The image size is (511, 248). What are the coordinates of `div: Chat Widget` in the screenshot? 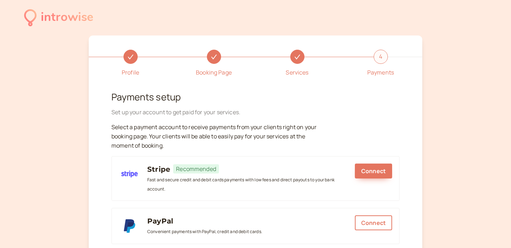 It's located at (493, 231).